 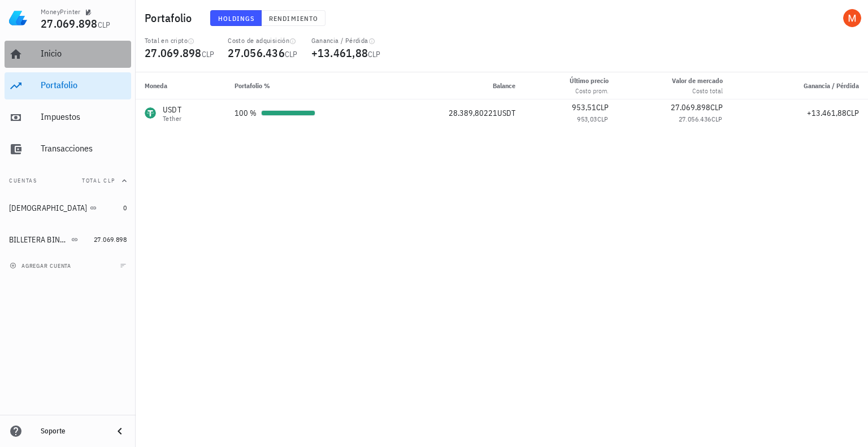 I want to click on div: Último precio, so click(x=589, y=81).